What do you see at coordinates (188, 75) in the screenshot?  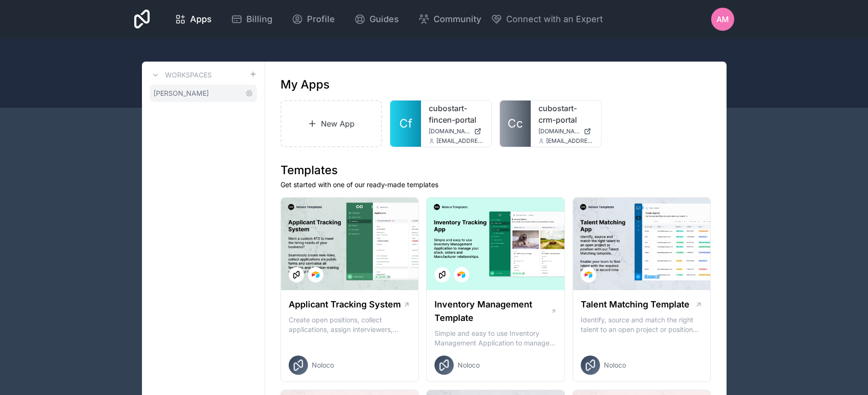 I see `h3: Workspaces` at bounding box center [188, 75].